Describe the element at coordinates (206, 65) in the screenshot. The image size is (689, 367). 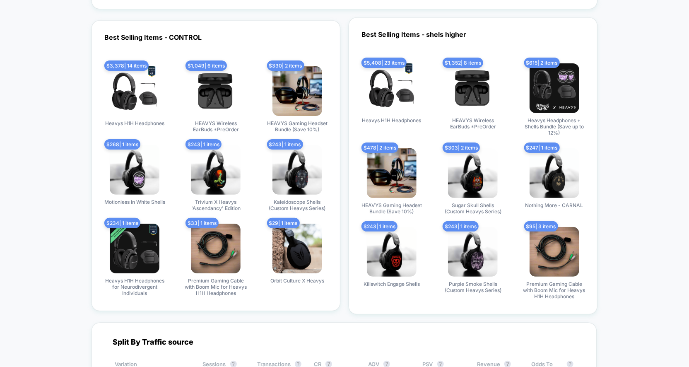
I see `span: $ 1,049 | 6 items` at that location.